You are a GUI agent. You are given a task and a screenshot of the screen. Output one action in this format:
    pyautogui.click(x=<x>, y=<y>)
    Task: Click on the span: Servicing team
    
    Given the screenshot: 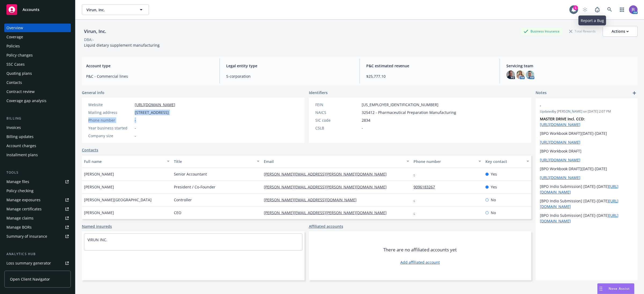 What is the action you would take?
    pyautogui.click(x=570, y=65)
    